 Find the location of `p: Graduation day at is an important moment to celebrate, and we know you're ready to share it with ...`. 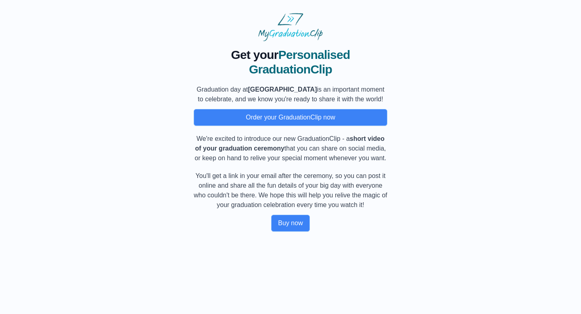

p: Graduation day at is an important moment to celebrate, and we know you're ready to share it with ... is located at coordinates (290, 94).